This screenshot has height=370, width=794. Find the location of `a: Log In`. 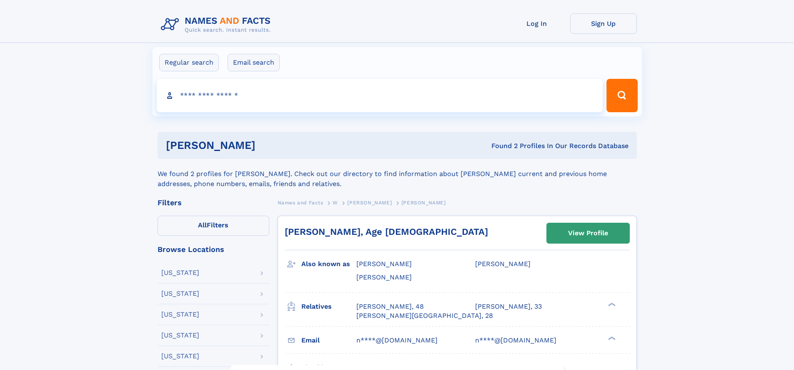

a: Log In is located at coordinates (537, 23).